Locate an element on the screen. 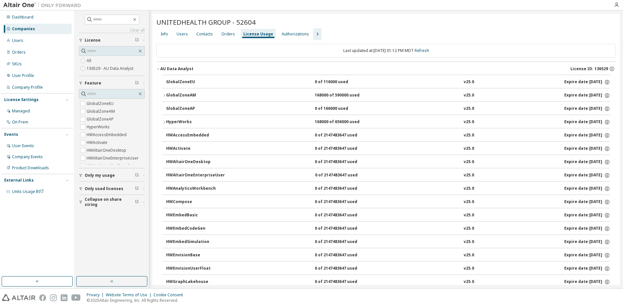  div: Contacts is located at coordinates (204, 34).